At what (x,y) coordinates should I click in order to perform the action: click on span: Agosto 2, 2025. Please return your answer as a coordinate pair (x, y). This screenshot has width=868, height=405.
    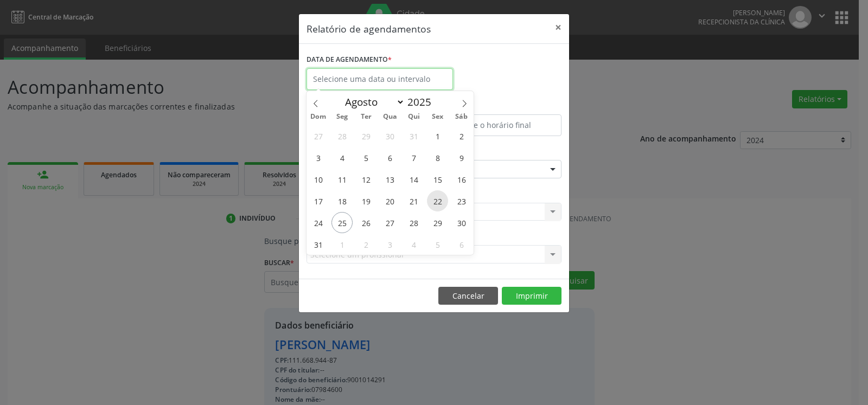
    Looking at the image, I should click on (461, 135).